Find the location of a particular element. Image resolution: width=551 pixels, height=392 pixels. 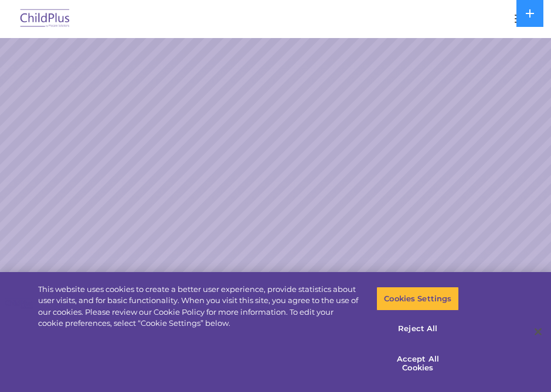

div: This website uses cookies to create a better user experience, provide statistics about user visit... is located at coordinates (199, 307).